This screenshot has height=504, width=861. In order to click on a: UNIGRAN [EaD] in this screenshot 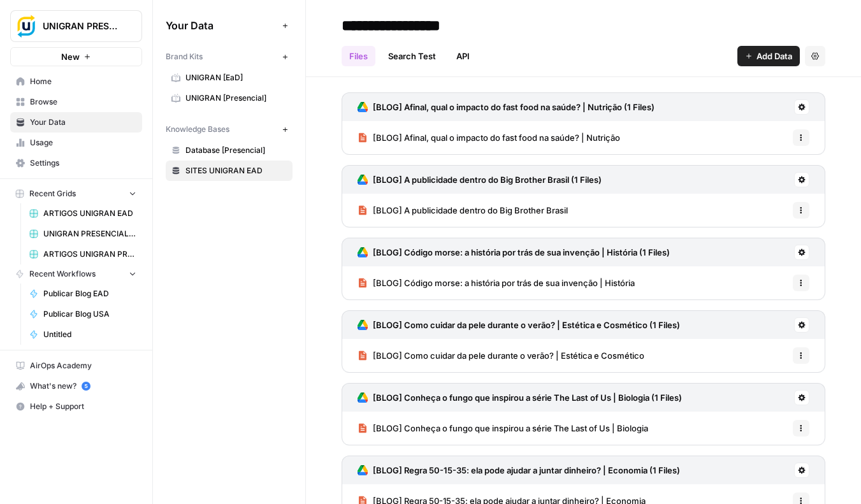, I will do `click(229, 78)`.